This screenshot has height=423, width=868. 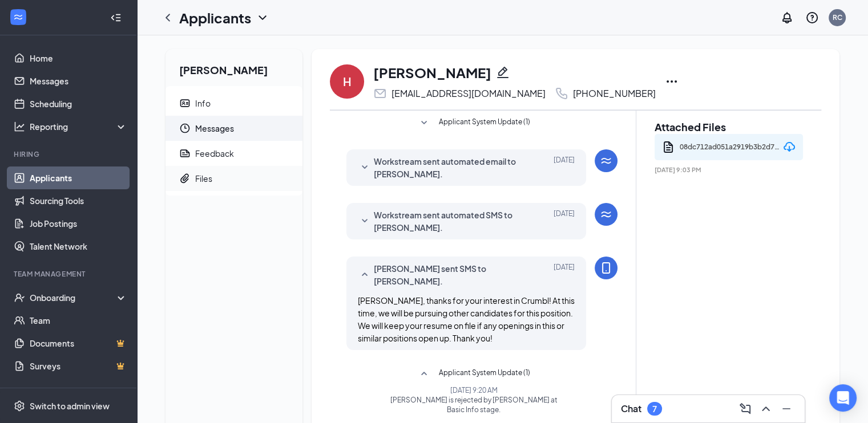 I want to click on svg: Paperclip, so click(x=185, y=178).